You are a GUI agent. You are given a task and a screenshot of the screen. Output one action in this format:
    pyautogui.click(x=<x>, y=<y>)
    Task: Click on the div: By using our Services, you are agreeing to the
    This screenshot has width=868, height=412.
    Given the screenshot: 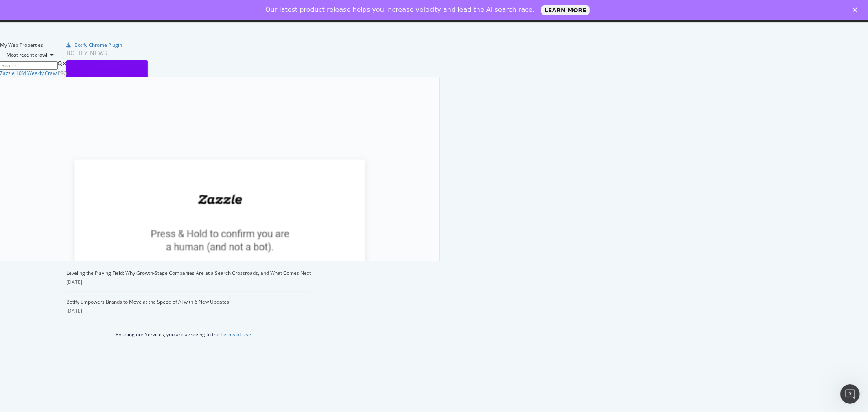 What is the action you would take?
    pyautogui.click(x=183, y=332)
    